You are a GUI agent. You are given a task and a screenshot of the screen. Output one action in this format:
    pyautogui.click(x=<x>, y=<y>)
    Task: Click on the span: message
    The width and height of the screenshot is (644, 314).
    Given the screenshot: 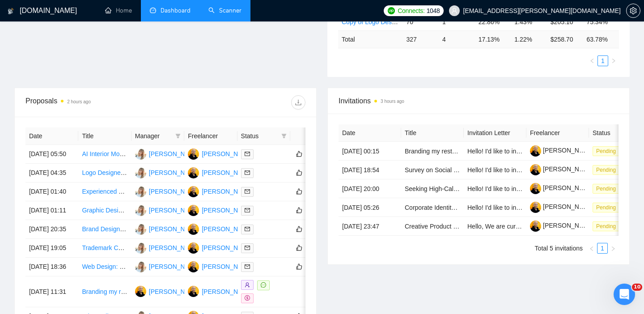 What is the action you would take?
    pyautogui.click(x=263, y=285)
    